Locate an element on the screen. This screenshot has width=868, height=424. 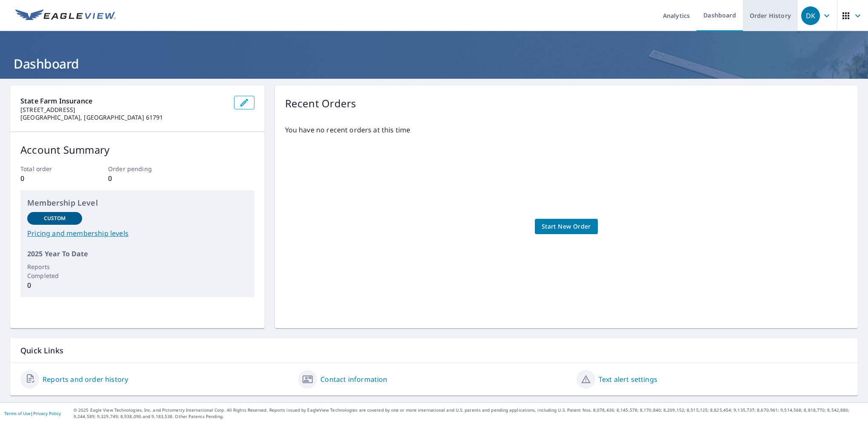
p: Custom is located at coordinates (55, 219).